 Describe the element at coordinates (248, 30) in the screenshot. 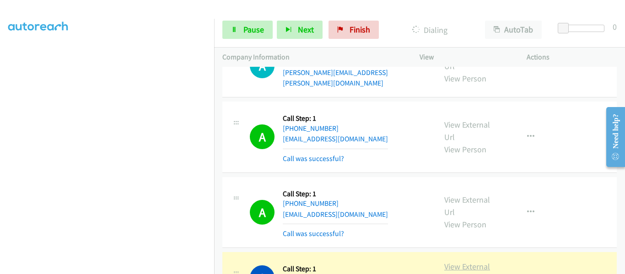

I see `a: Pause` at that location.